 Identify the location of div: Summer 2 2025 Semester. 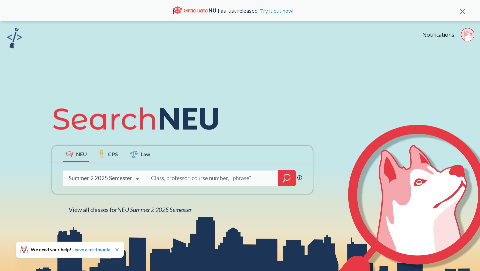
(100, 178).